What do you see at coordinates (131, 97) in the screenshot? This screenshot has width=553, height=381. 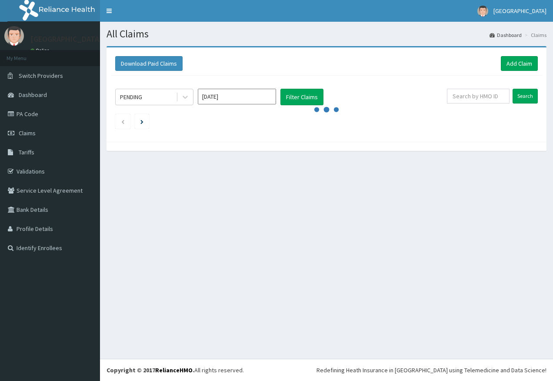 I see `div: PENDING` at bounding box center [131, 97].